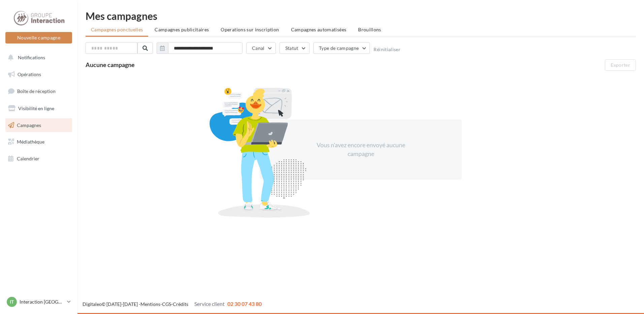 This screenshot has height=314, width=644. What do you see at coordinates (209, 304) in the screenshot?
I see `span: Service client` at bounding box center [209, 304].